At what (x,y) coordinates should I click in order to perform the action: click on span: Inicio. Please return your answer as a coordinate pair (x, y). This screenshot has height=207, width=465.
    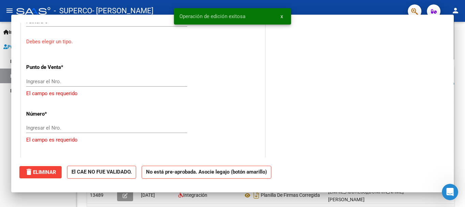
    Looking at the image, I should click on (12, 32).